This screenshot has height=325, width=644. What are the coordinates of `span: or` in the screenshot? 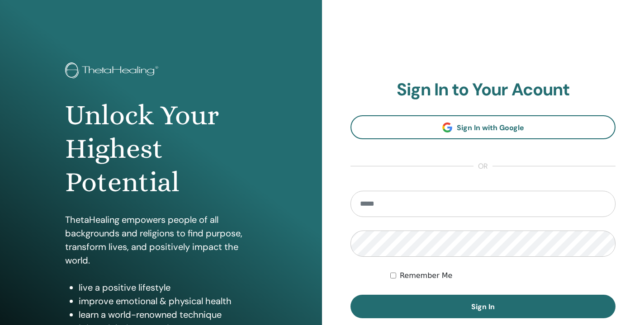 It's located at (483, 166).